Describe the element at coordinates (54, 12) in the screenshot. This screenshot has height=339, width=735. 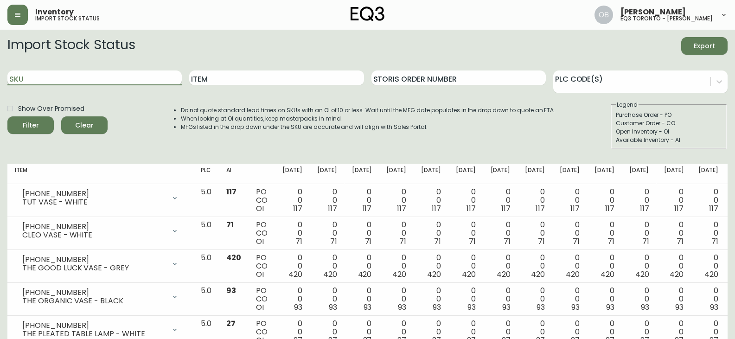
I see `span: Inventory` at that location.